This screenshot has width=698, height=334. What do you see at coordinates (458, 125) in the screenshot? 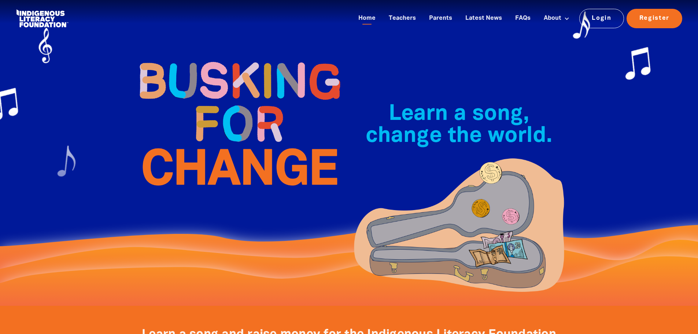
I see `span: Learn a song, change the world.` at bounding box center [458, 125].